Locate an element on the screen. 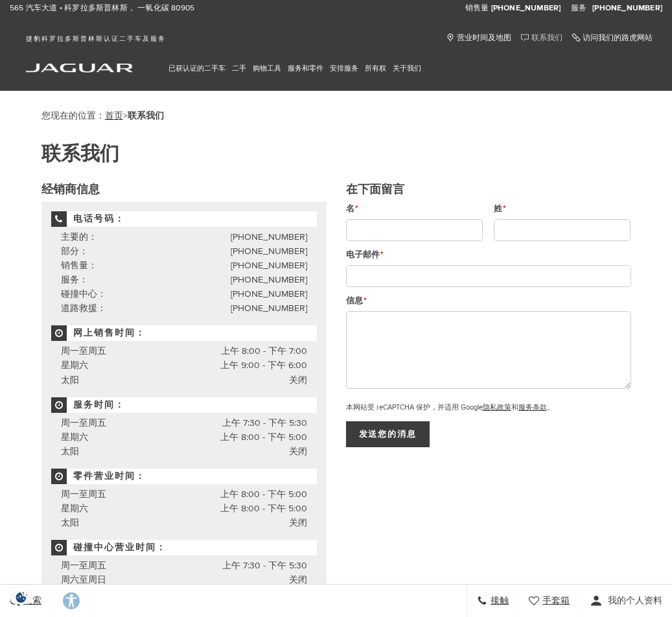 This screenshot has width=672, height=617. font: 碰撞中心： is located at coordinates (83, 294).